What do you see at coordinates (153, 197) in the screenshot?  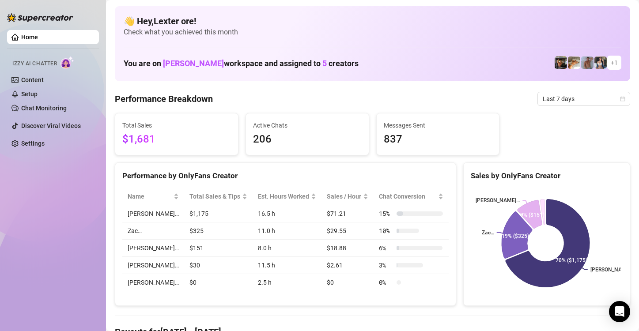 I see `th: Name` at bounding box center [153, 197].